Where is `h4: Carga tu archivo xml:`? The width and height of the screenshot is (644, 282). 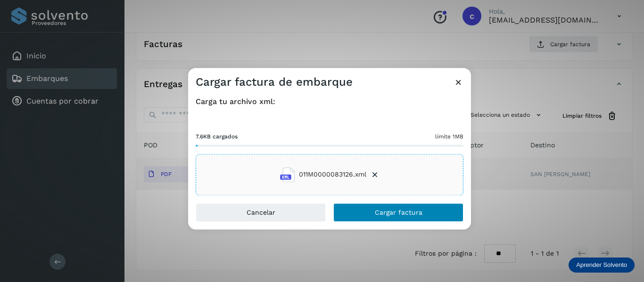 h4: Carga tu archivo xml: is located at coordinates (330, 101).